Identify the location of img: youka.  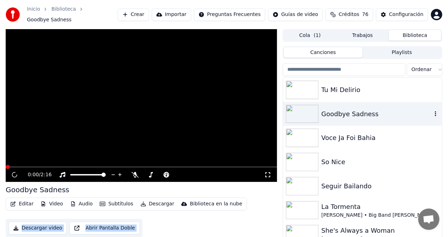
(13, 15).